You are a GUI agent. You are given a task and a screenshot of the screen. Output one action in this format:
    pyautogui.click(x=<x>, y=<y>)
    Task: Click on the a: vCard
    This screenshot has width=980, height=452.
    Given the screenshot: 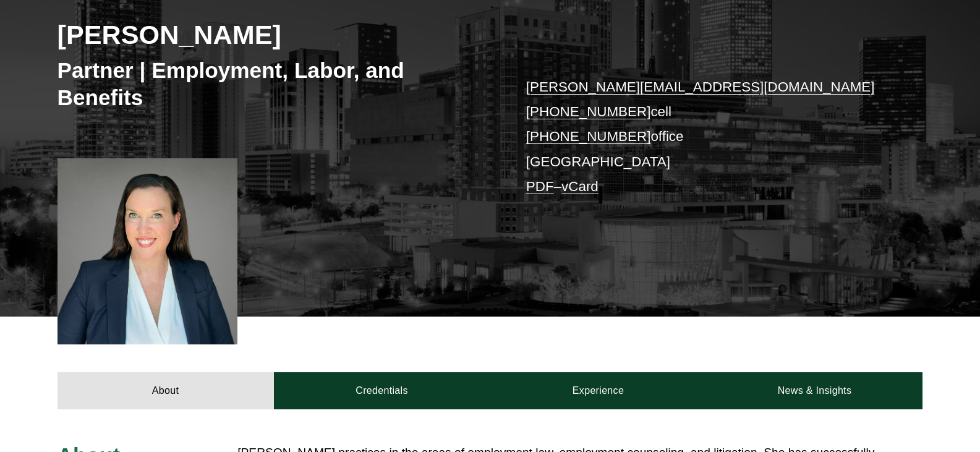 What is the action you would take?
    pyautogui.click(x=580, y=186)
    